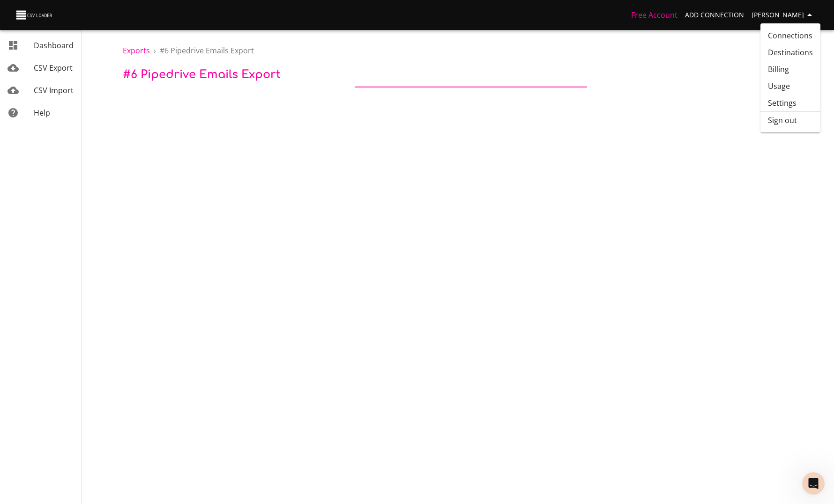 The width and height of the screenshot is (834, 504). What do you see at coordinates (791, 120) in the screenshot?
I see `li: Sign out` at bounding box center [791, 120].